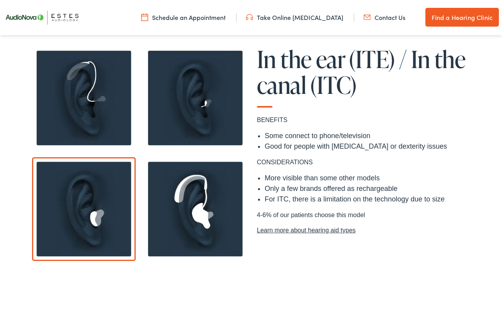 The width and height of the screenshot is (502, 311). I want to click on li: Only a few brands offered as rechargeable, so click(366, 188).